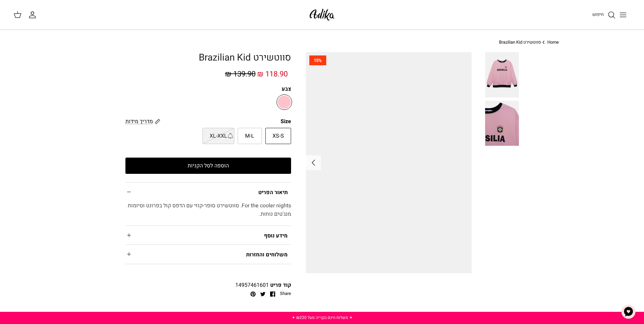 The width and height of the screenshot is (644, 324). Describe the element at coordinates (322, 42) in the screenshot. I see `nav: Breadcrumbs` at that location.